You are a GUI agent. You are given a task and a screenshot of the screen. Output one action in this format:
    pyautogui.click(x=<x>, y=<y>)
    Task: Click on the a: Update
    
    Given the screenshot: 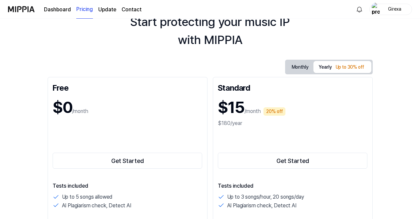 What is the action you would take?
    pyautogui.click(x=107, y=10)
    